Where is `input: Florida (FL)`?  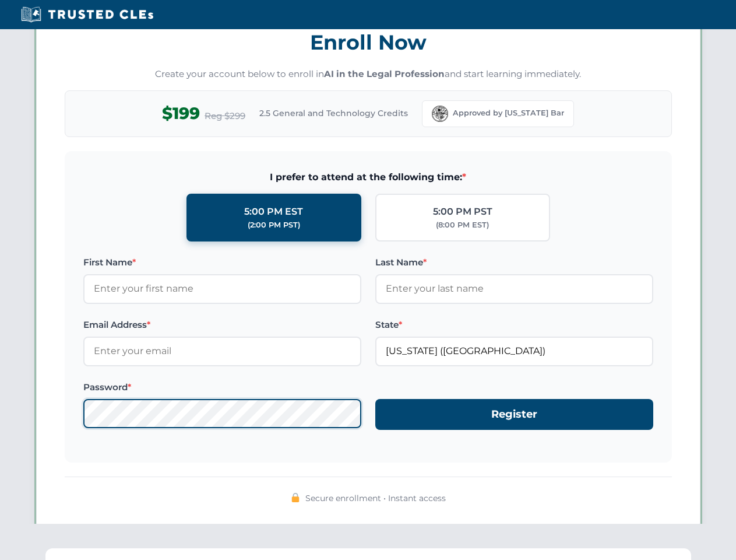 input: Florida (FL) is located at coordinates (514, 351).